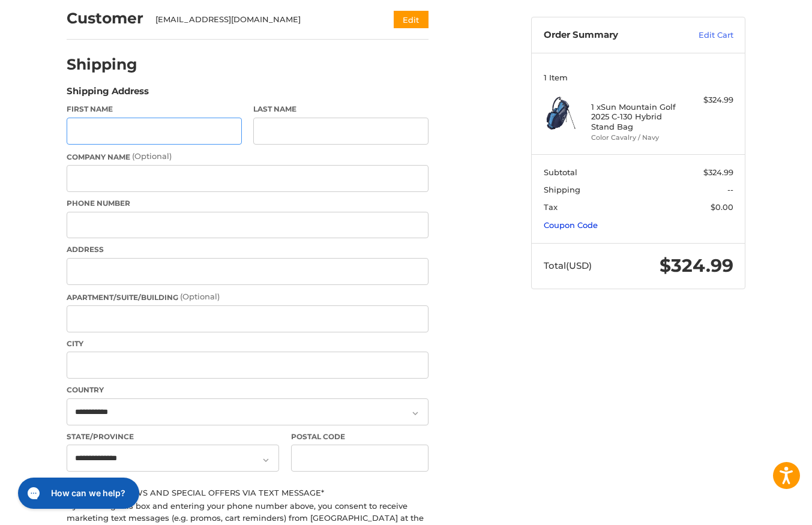 This screenshot has height=525, width=812. I want to click on label: Company Name, so click(247, 157).